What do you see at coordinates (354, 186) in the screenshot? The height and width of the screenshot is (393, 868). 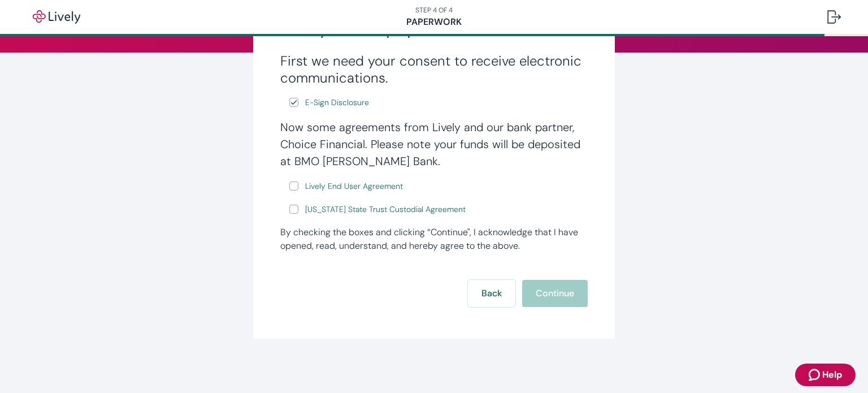 I see `span: Lively End User Agreement` at bounding box center [354, 186].